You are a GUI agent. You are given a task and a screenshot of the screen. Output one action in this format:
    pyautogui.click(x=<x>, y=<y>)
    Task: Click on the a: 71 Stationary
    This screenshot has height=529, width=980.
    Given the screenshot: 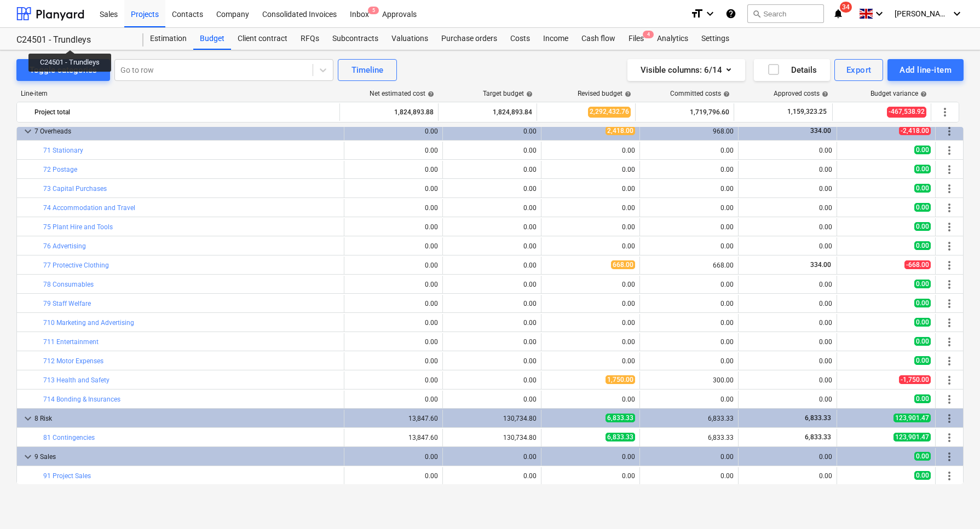 What is the action you would take?
    pyautogui.click(x=63, y=150)
    